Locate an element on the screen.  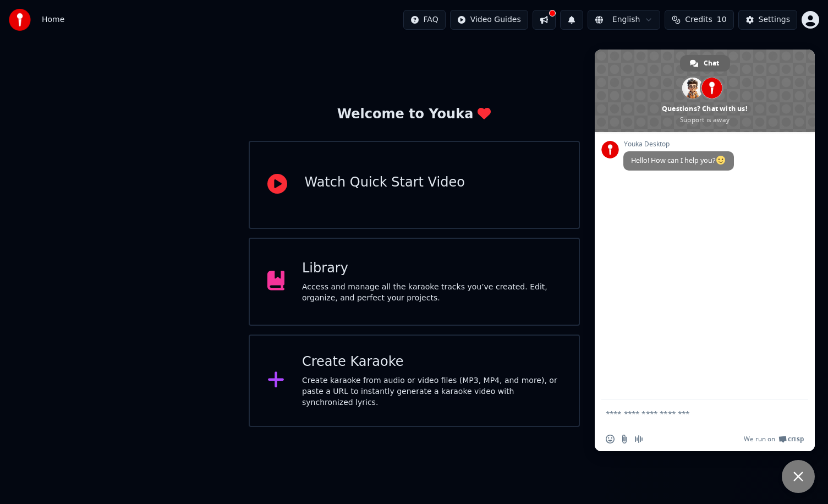
button: Settings is located at coordinates (768, 20).